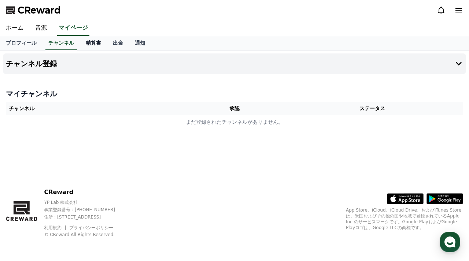 The width and height of the screenshot is (469, 261). Describe the element at coordinates (97, 109) in the screenshot. I see `th: チャンネル` at that location.